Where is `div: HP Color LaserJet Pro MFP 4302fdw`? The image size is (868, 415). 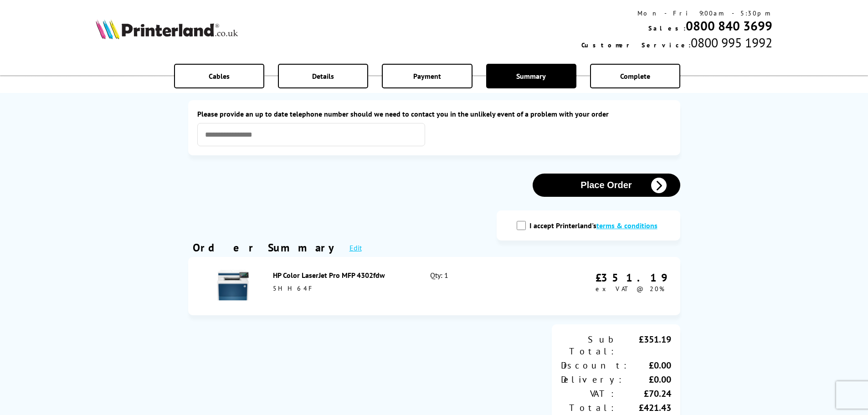 div: HP Color LaserJet Pro MFP 4302fdw is located at coordinates (342, 276).